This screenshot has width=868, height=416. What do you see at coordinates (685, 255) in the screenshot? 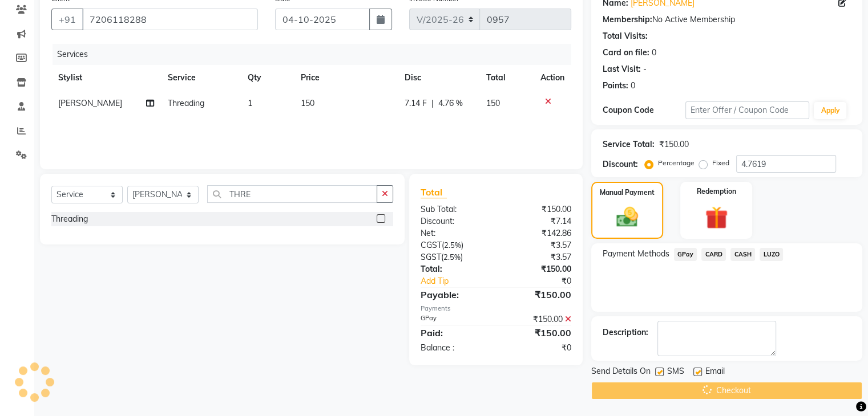
I see `span: GPay` at bounding box center [685, 255].